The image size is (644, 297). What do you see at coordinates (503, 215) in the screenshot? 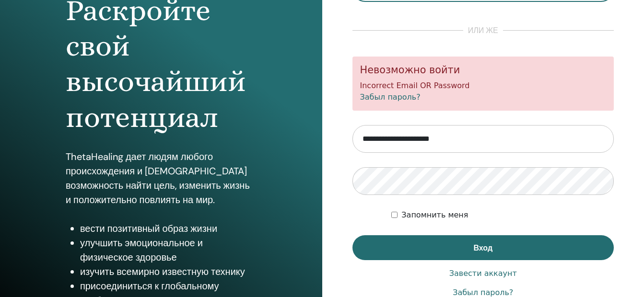
I see `div: Keep me authenticated indefinitely or until I manually logout` at bounding box center [503, 215].